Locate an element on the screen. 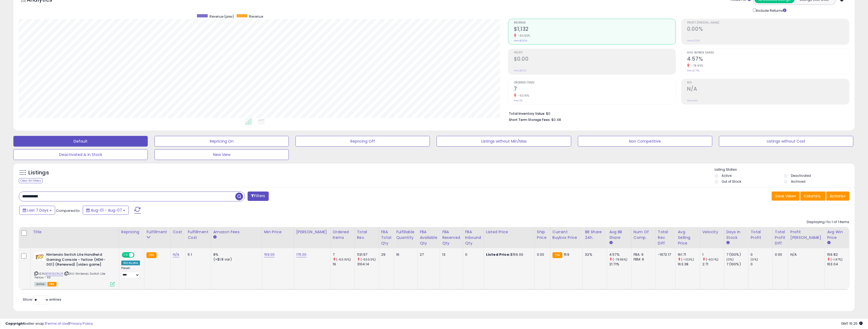 This screenshot has height=329, width=868. b: Nintendo Switch Lite Handheld Gaming Console - Yellow (HDH-001) (Renewed) [video game] is located at coordinates (79, 260).